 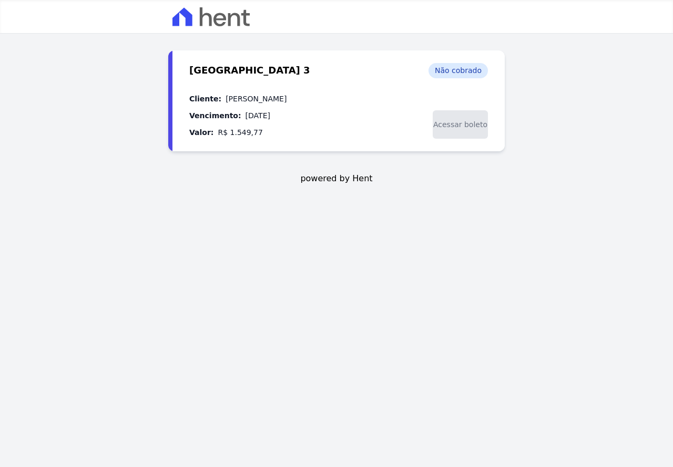 What do you see at coordinates (215, 116) in the screenshot?
I see `dt: Vencimento:` at bounding box center [215, 116].